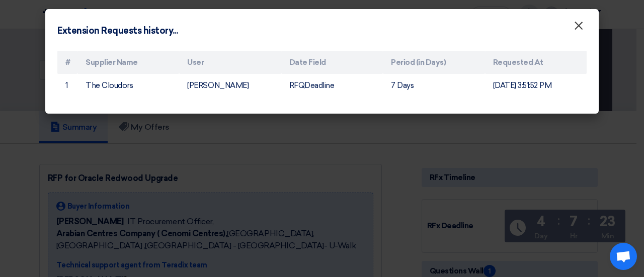 This screenshot has width=644, height=277. Describe the element at coordinates (117, 31) in the screenshot. I see `h4: Extension Requests history...` at that location.